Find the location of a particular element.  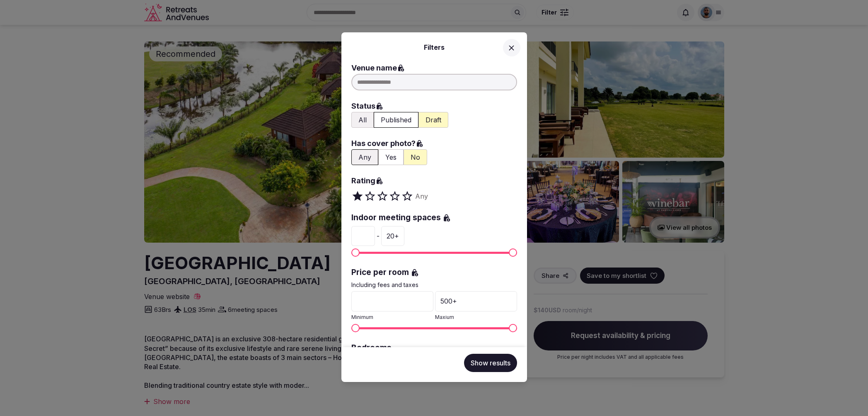

label: Has cover photo? is located at coordinates (434, 144).